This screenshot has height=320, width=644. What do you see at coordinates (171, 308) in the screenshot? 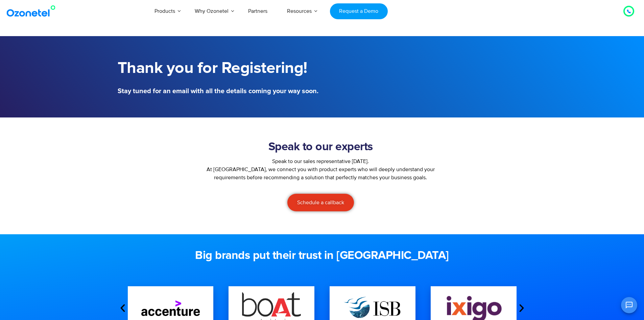
I see `img: accentures` at bounding box center [171, 308].